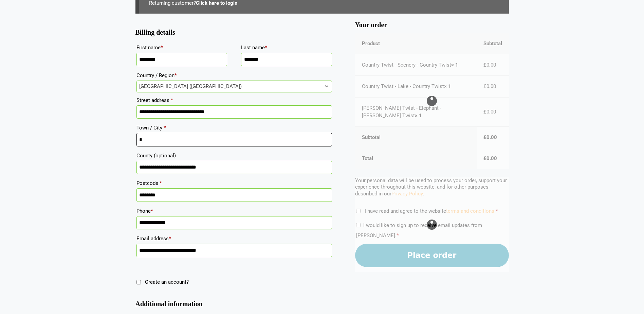 This screenshot has height=314, width=644. What do you see at coordinates (164, 155) in the screenshot?
I see `span: (optional)` at bounding box center [164, 155].